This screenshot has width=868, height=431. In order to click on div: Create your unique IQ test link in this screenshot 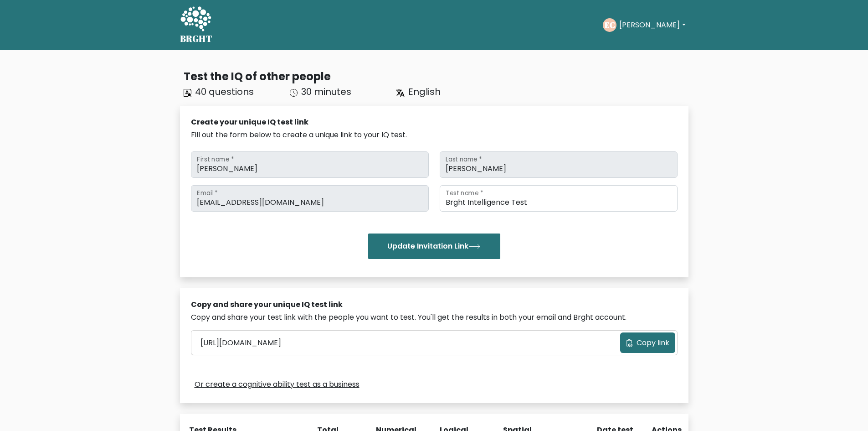, I will do `click(434, 122)`.